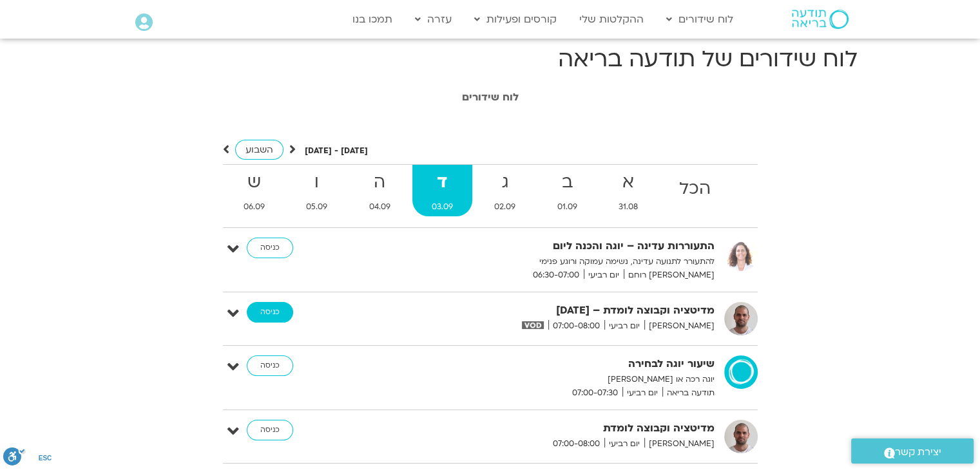 Image resolution: width=980 pixels, height=470 pixels. I want to click on a: ב01.09, so click(567, 190).